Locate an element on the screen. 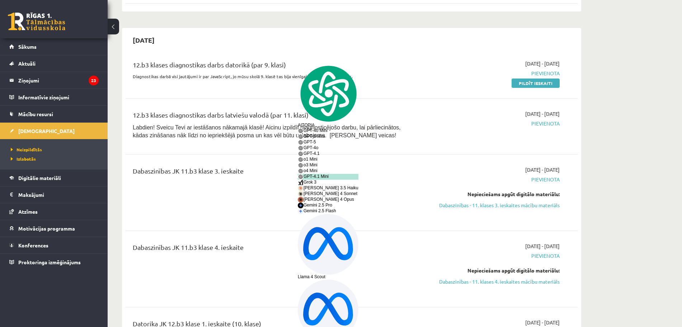 This screenshot has height=327, width=682. div: GPT-4.1 is located at coordinates (328, 154).